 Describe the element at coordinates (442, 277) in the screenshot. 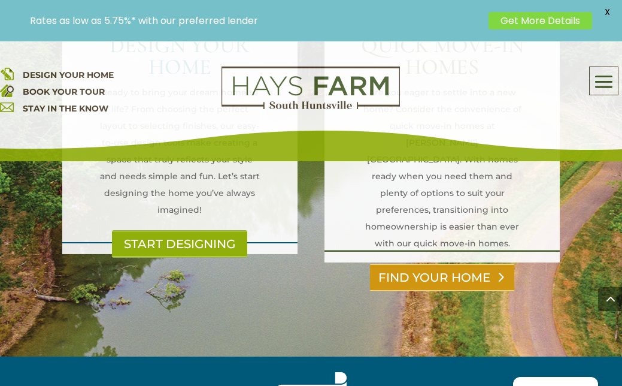

I see `a: FIND YOUR HOME` at that location.